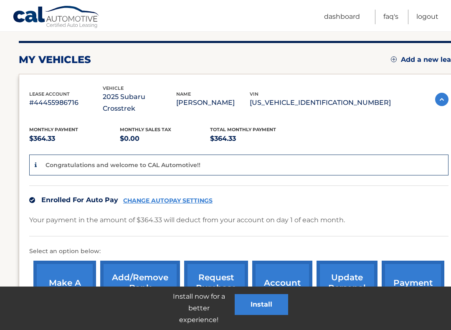 The image size is (451, 330). Describe the element at coordinates (187, 220) in the screenshot. I see `p: Your payment in the amount of $364.33 will deduct from your account on day 1 of each month.` at that location.